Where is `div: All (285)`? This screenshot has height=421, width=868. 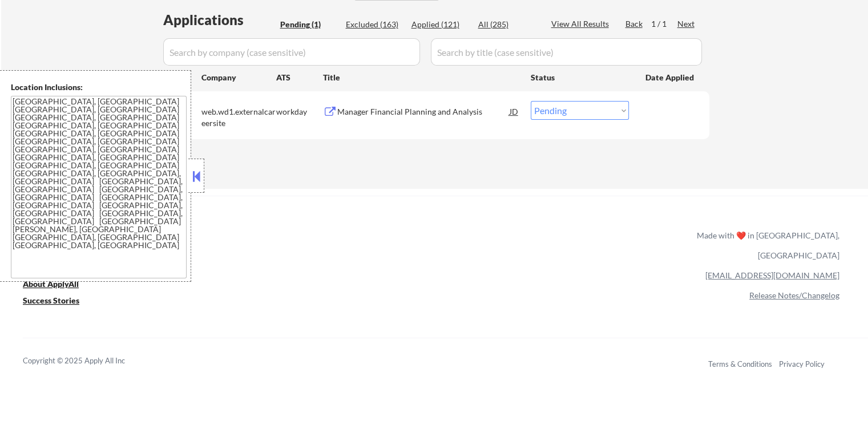
div: All (285) is located at coordinates (506, 24).